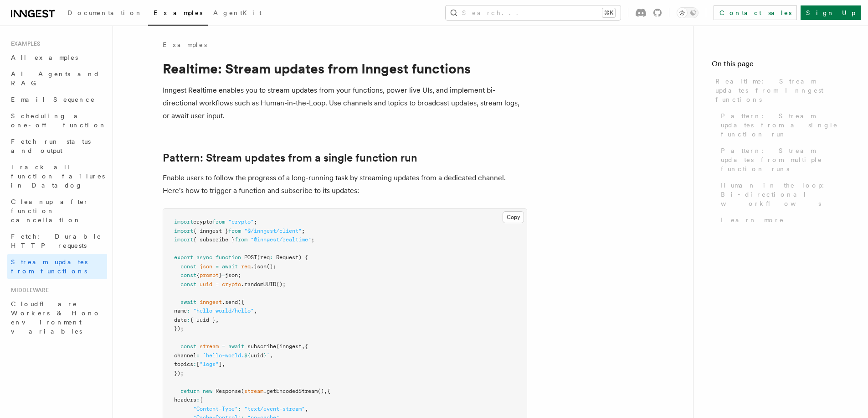 This screenshot has height=418, width=868. Describe the element at coordinates (105, 13) in the screenshot. I see `span: Documentation` at that location.